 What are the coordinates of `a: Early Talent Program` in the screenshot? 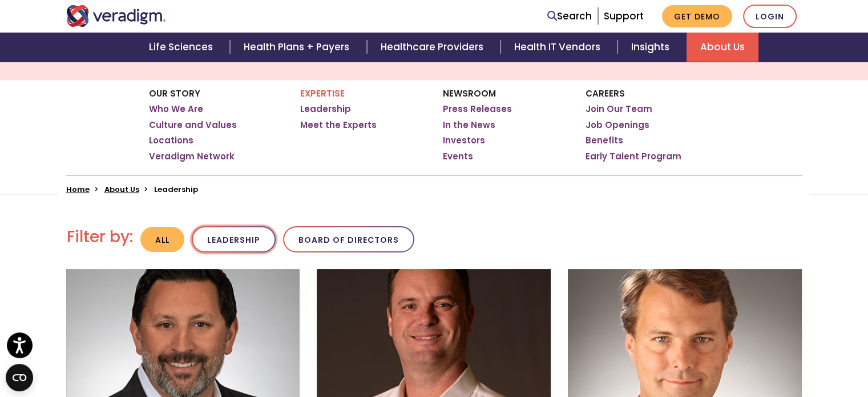 It's located at (634, 157).